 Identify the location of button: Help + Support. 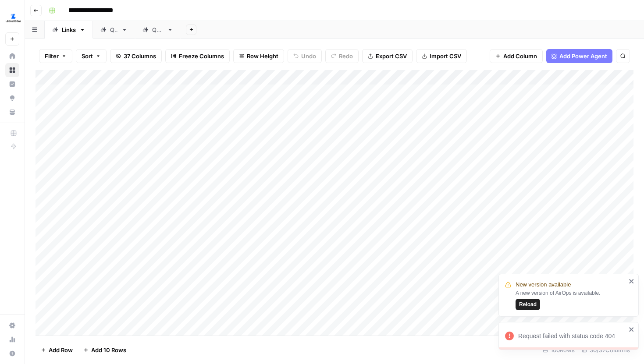
(12, 354).